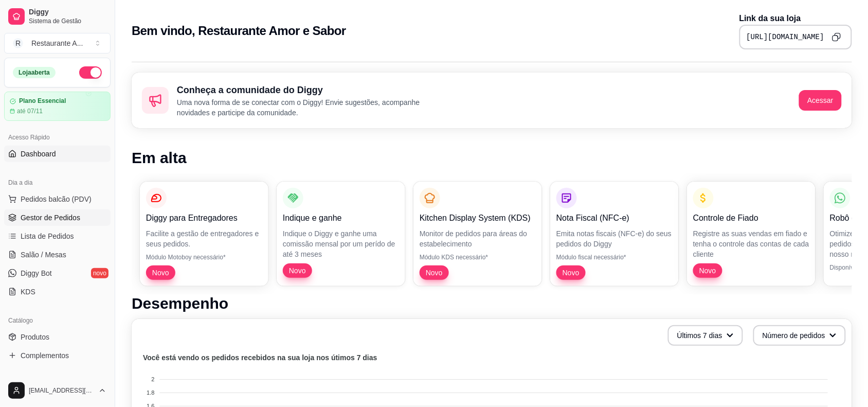 This screenshot has height=407, width=868. Describe the element at coordinates (751, 244) in the screenshot. I see `p: Registre as suas vendas em fiado e tenha o controle das contas de cada cliente` at that location.